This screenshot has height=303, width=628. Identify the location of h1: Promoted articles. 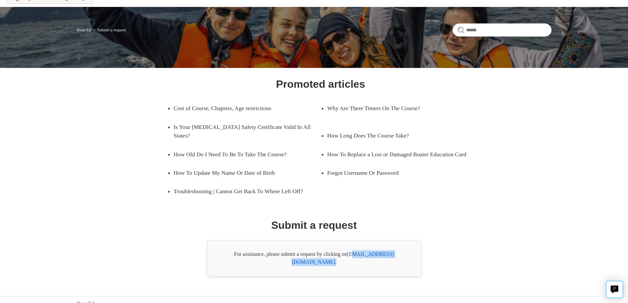
(320, 84).